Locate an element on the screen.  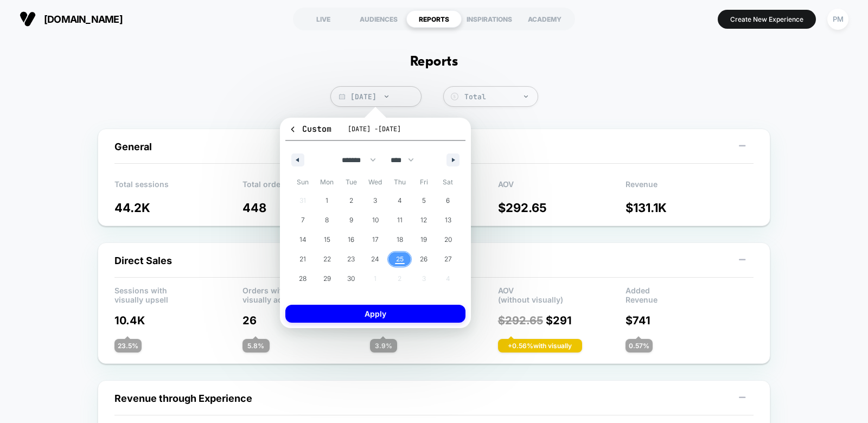
span: 13 is located at coordinates (448, 221).